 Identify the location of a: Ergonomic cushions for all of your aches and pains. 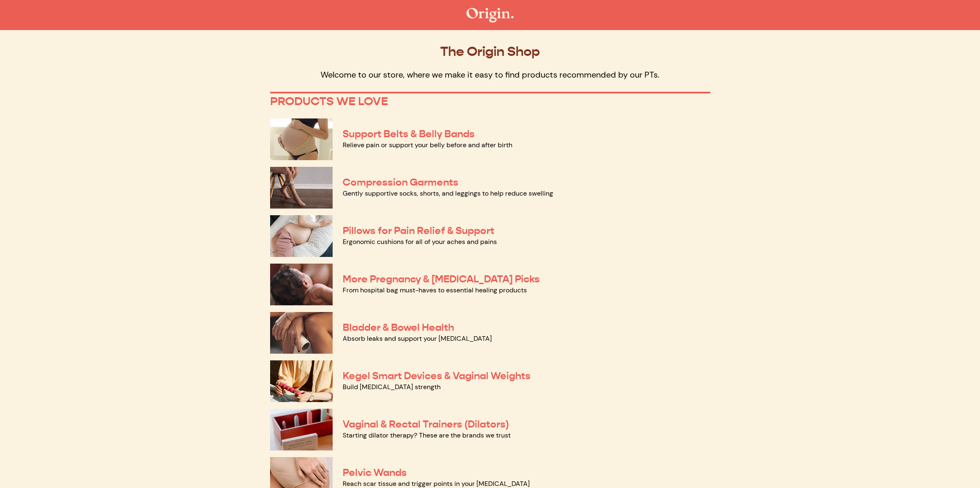
(420, 241).